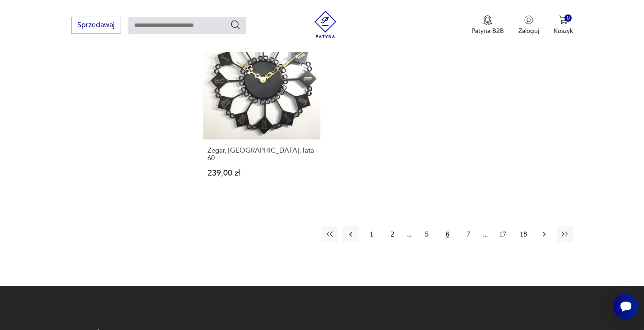 Image resolution: width=644 pixels, height=330 pixels. Describe the element at coordinates (568, 18) in the screenshot. I see `div: 0` at that location.